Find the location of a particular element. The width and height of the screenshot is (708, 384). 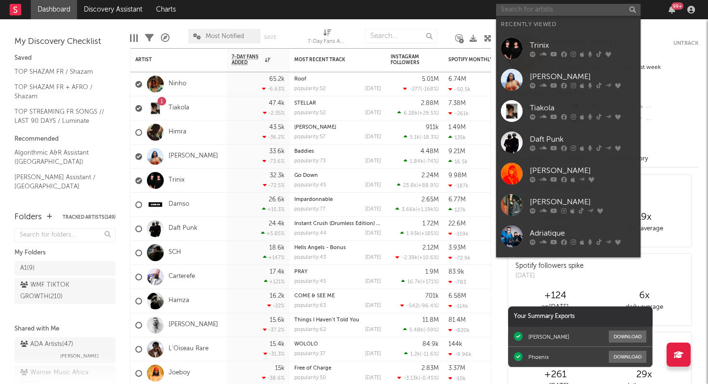

div: -159k is located at coordinates (459, 234).